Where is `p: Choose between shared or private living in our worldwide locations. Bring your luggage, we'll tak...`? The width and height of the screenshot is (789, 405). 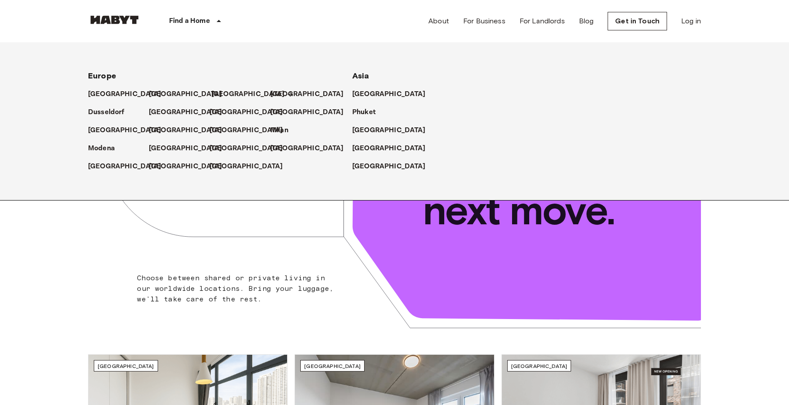
p: Choose between shared or private living in our worldwide locations. Bring your luggage, we'll tak... is located at coordinates (238, 288).